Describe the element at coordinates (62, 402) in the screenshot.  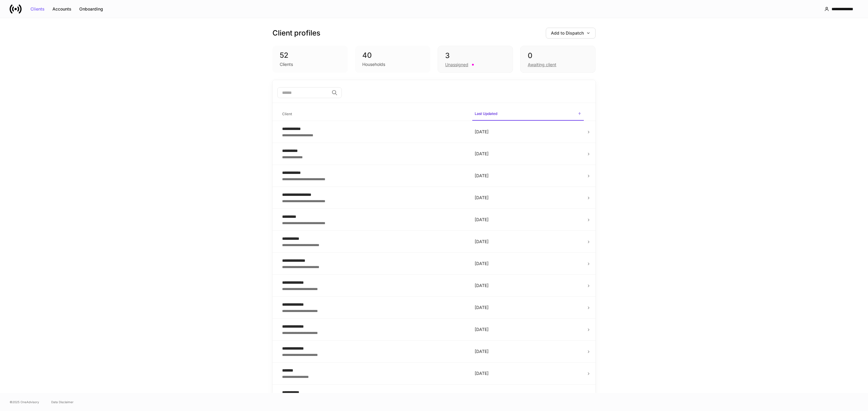
I see `a: Data Disclaimer` at that location.